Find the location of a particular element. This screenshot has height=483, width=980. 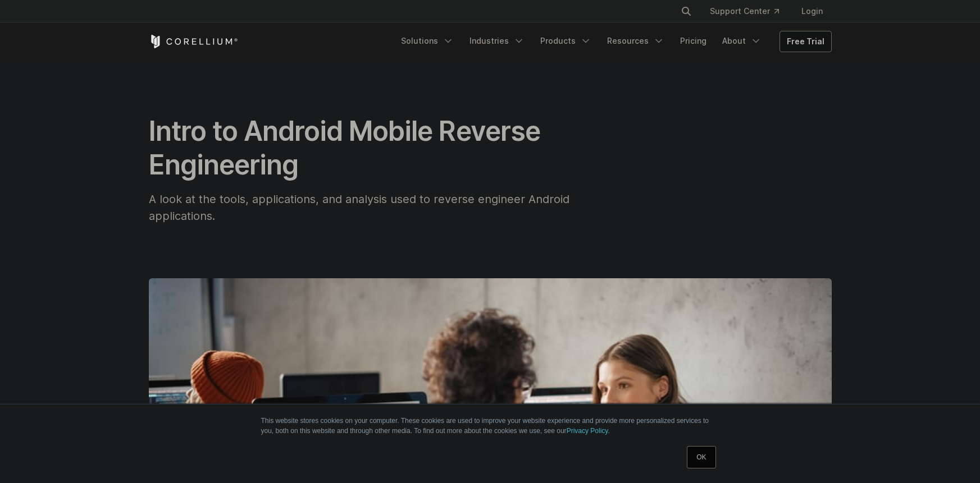

button: Search is located at coordinates (686, 11).